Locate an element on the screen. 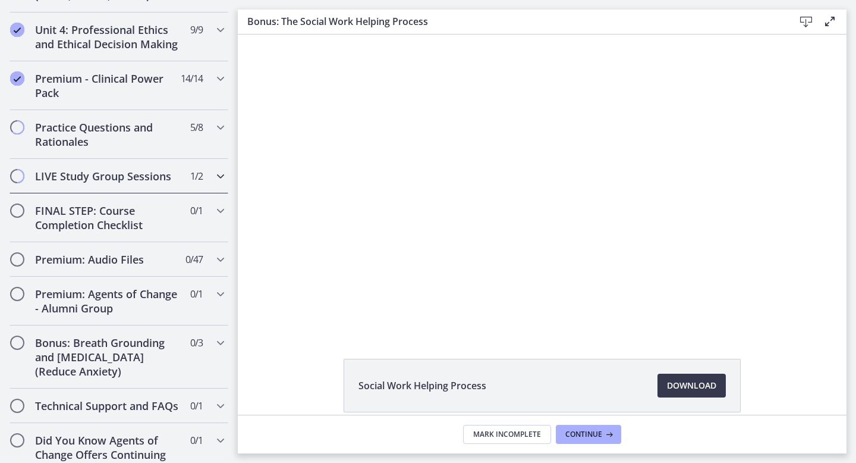 The image size is (856, 463). span: 0 / 3 is located at coordinates (196, 342).